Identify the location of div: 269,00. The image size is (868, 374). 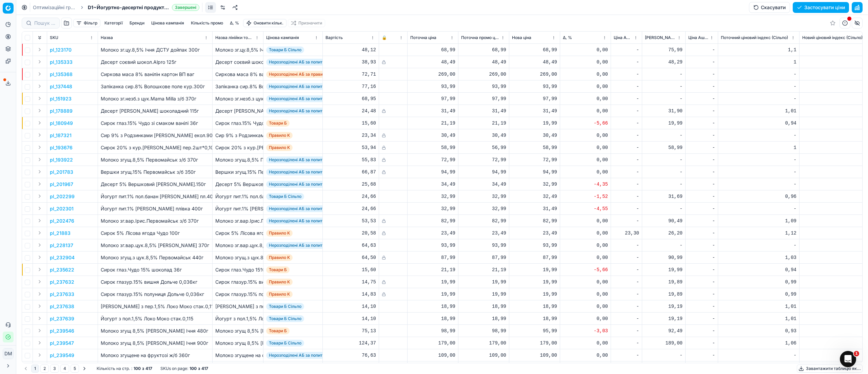
(535, 74).